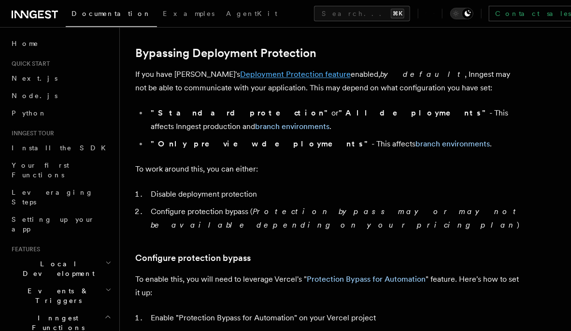 The image size is (571, 331). I want to click on a: Next.js, so click(60, 78).